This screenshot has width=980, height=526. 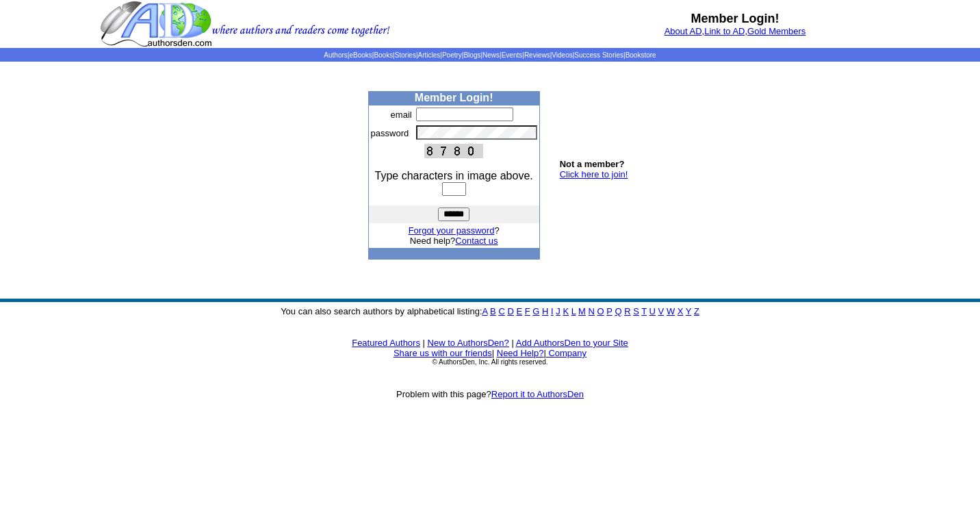 I want to click on a: Poetry, so click(x=452, y=55).